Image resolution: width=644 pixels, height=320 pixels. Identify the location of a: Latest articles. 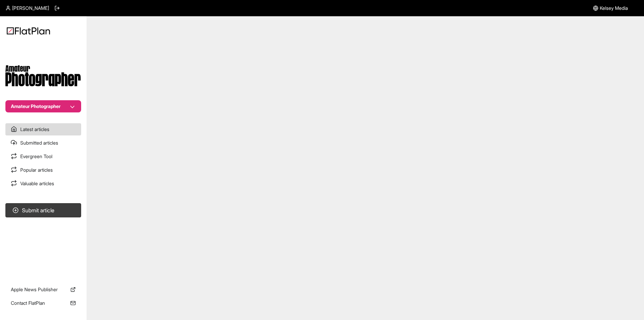
(43, 129).